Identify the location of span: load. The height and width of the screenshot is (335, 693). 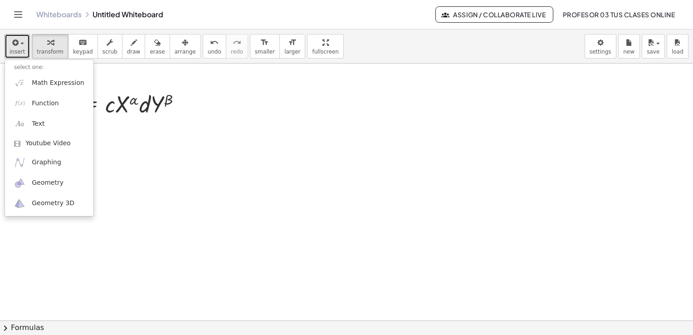
(678, 52).